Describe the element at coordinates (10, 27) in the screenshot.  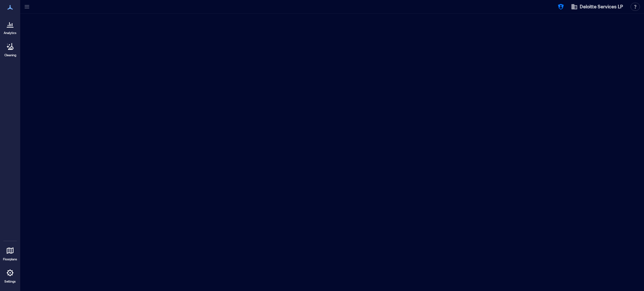
I see `a: Analytics` at that location.